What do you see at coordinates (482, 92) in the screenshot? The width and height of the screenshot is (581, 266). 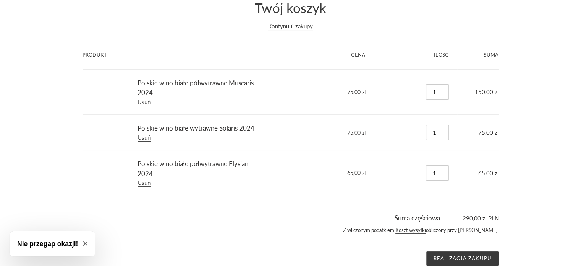 I see `dd: 150,00 zl` at bounding box center [482, 92].